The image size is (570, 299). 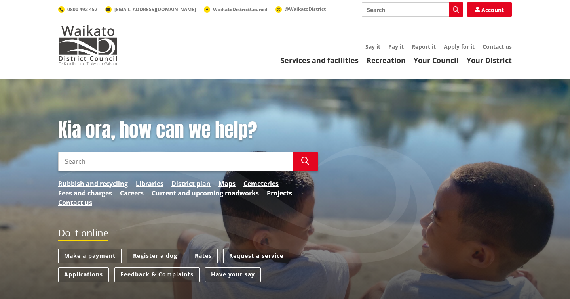 What do you see at coordinates (233, 274) in the screenshot?
I see `a: Have your say` at bounding box center [233, 274].